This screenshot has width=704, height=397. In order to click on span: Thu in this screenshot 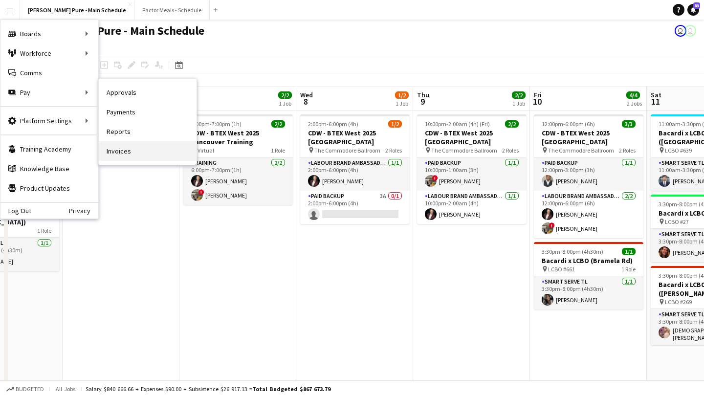, I will do `click(423, 95)`.